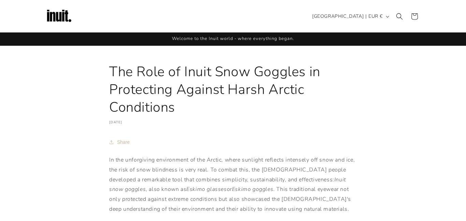 This screenshot has width=466, height=221. Describe the element at coordinates (252, 189) in the screenshot. I see `em: Eskimo goggles` at that location.